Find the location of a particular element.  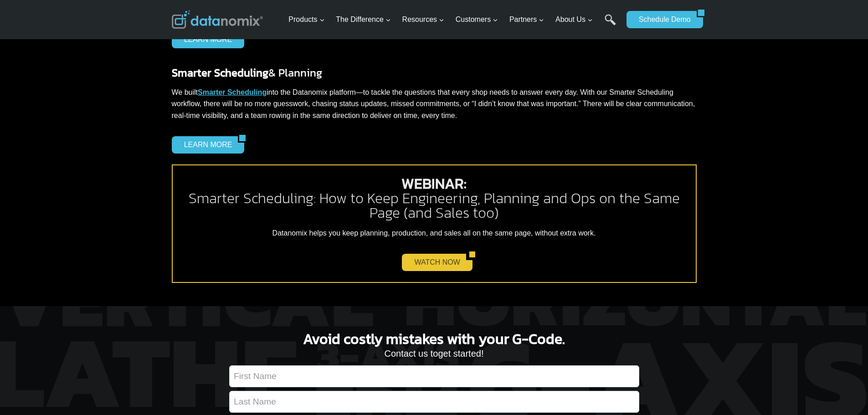

nav: Primary Navigation is located at coordinates (453, 19).